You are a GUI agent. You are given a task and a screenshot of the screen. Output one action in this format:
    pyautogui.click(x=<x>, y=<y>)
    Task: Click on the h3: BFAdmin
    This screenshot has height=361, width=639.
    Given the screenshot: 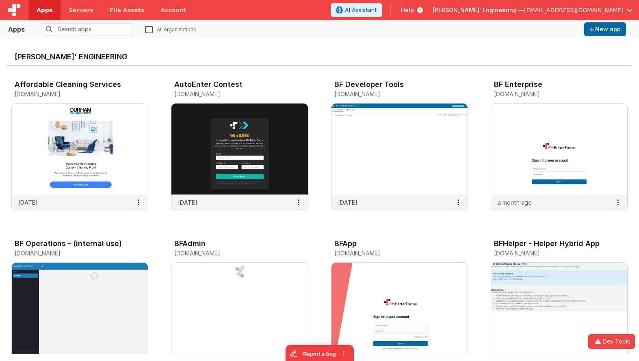 What is the action you would take?
    pyautogui.click(x=190, y=244)
    